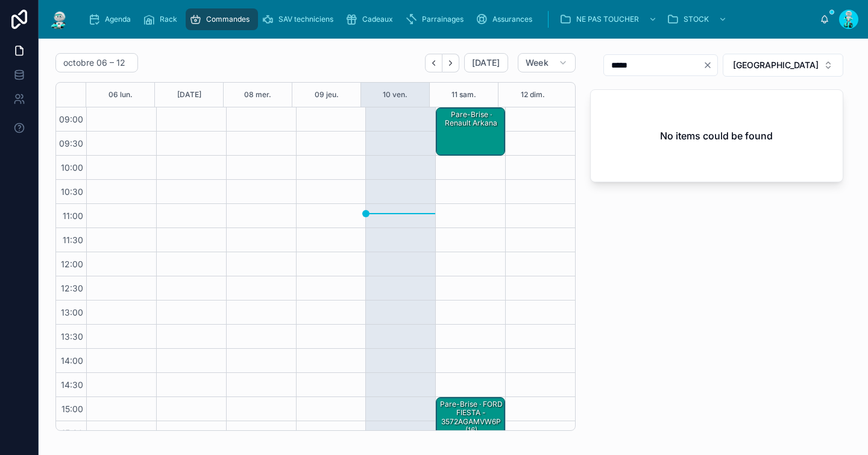 The height and width of the screenshot is (455, 868). I want to click on img: App logo, so click(59, 19).